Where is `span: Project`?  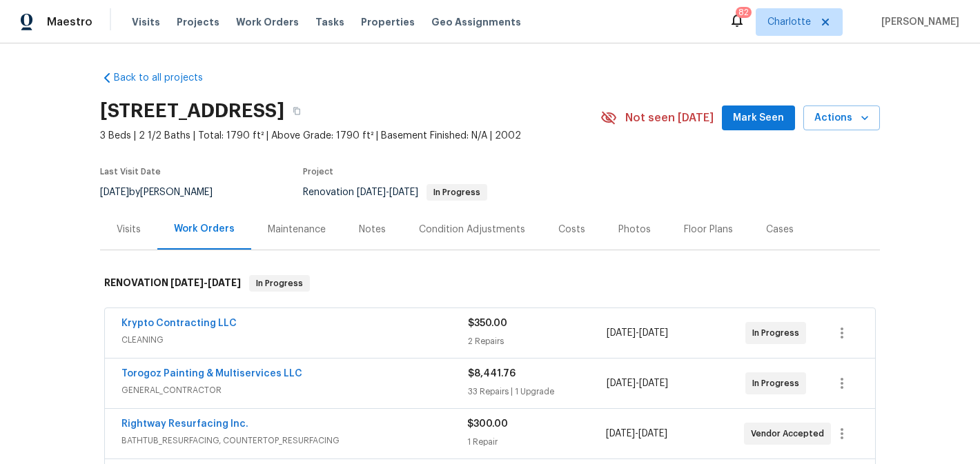
span: Project is located at coordinates (318, 172).